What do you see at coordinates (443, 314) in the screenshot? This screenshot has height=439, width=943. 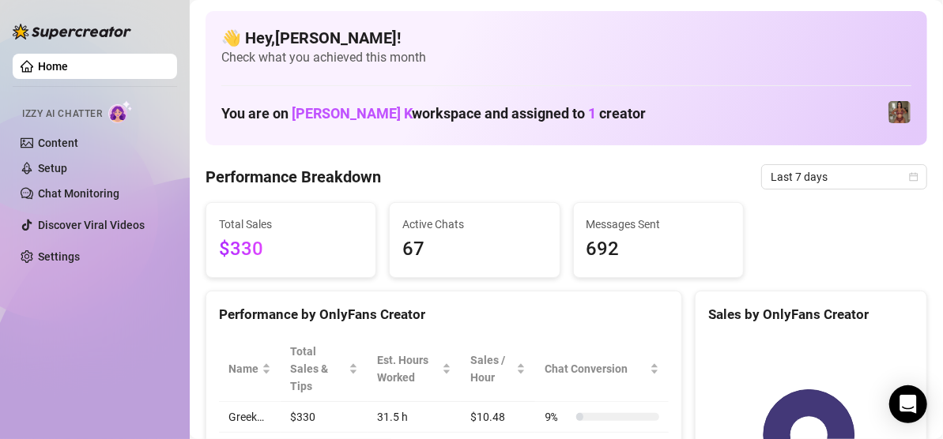 I see `div: Performance by OnlyFans Creator` at bounding box center [443, 314].